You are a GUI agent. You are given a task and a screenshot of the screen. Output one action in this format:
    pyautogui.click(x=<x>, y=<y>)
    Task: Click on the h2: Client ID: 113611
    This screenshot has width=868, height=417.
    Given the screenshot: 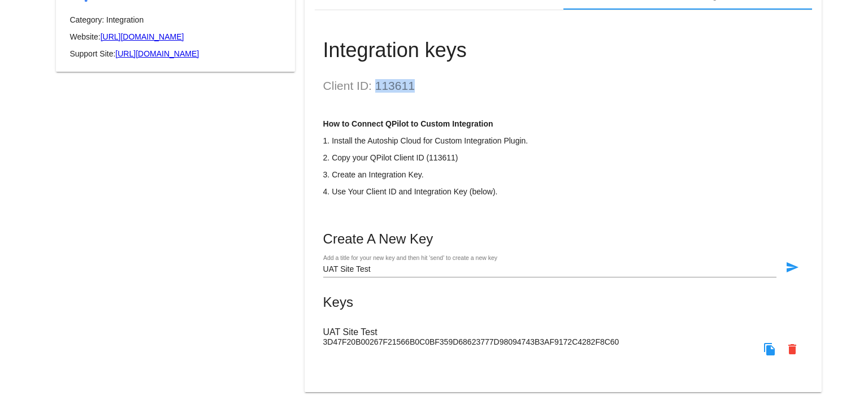 What is the action you would take?
    pyautogui.click(x=563, y=86)
    